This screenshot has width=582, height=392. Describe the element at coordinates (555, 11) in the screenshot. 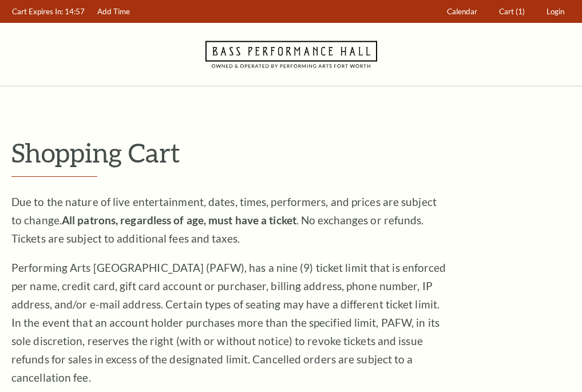

I see `span: Login` at that location.